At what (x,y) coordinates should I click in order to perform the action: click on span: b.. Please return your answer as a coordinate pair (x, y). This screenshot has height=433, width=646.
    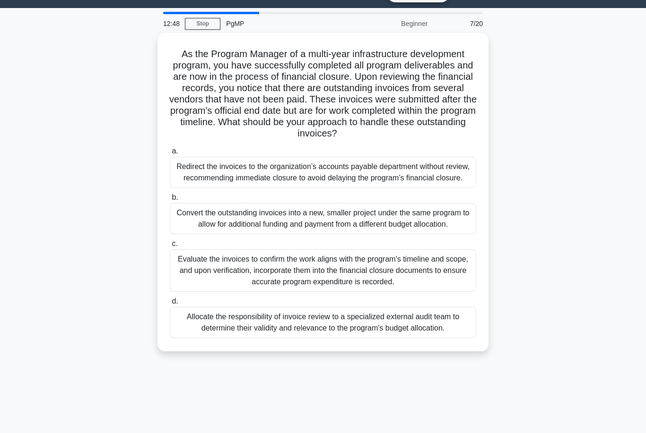
    Looking at the image, I should click on (174, 197).